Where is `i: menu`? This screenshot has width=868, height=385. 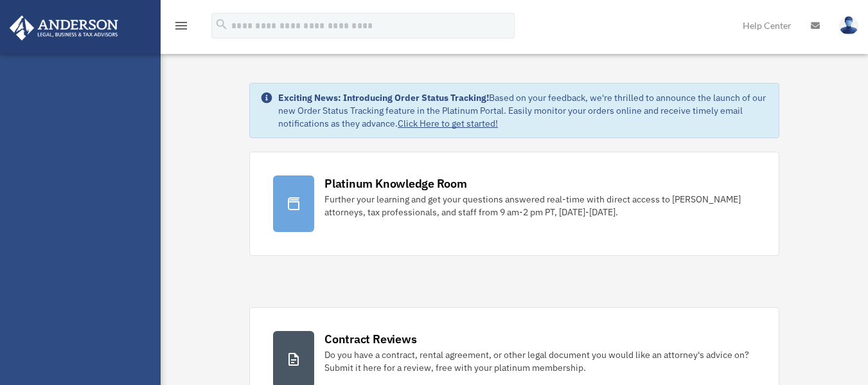 i: menu is located at coordinates (181, 25).